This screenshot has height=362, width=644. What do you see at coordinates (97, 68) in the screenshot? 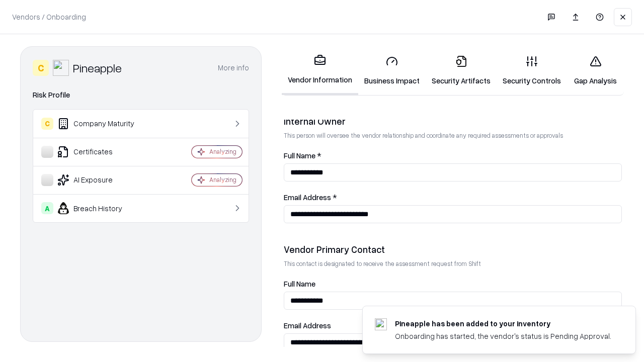
I see `div: Pineapple` at bounding box center [97, 68].